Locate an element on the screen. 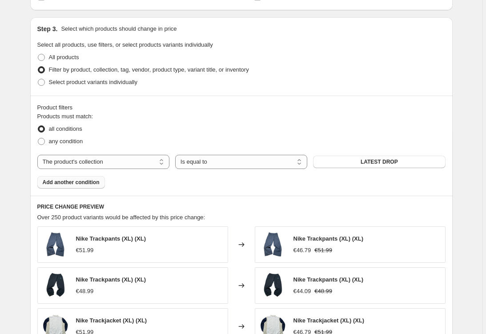  span: Filter by product, collection, tag, vendor, product type, variant title, or inventory is located at coordinates (149, 69).